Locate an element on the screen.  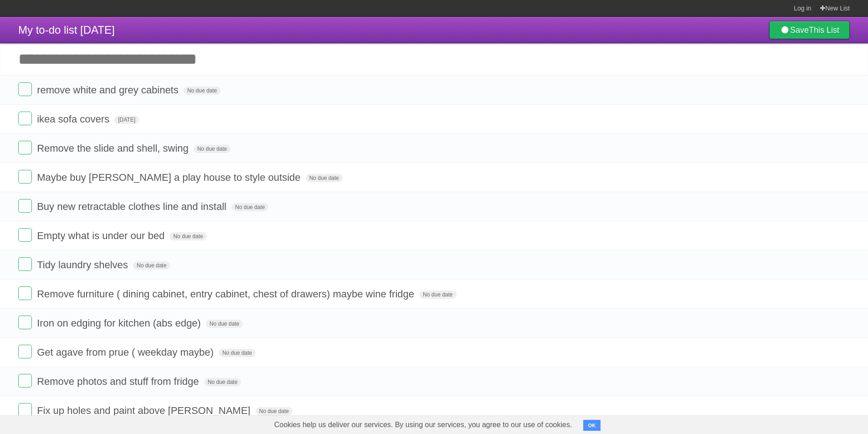
span: Remove furniture ( dining cabinet, entry cabinet, chest of drawers) maybe wine fridge is located at coordinates (227, 294).